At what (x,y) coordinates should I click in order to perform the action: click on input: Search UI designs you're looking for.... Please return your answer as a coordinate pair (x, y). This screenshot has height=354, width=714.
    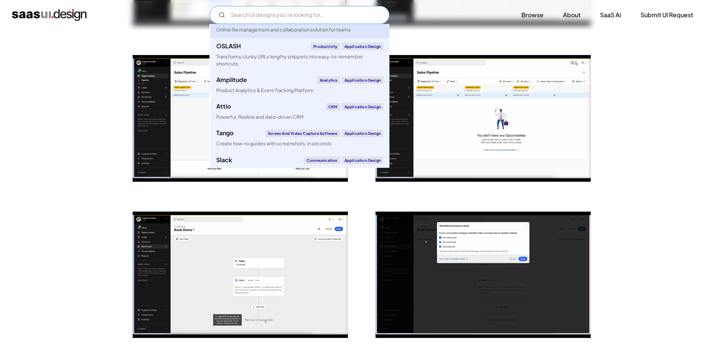
    Looking at the image, I should click on (299, 15).